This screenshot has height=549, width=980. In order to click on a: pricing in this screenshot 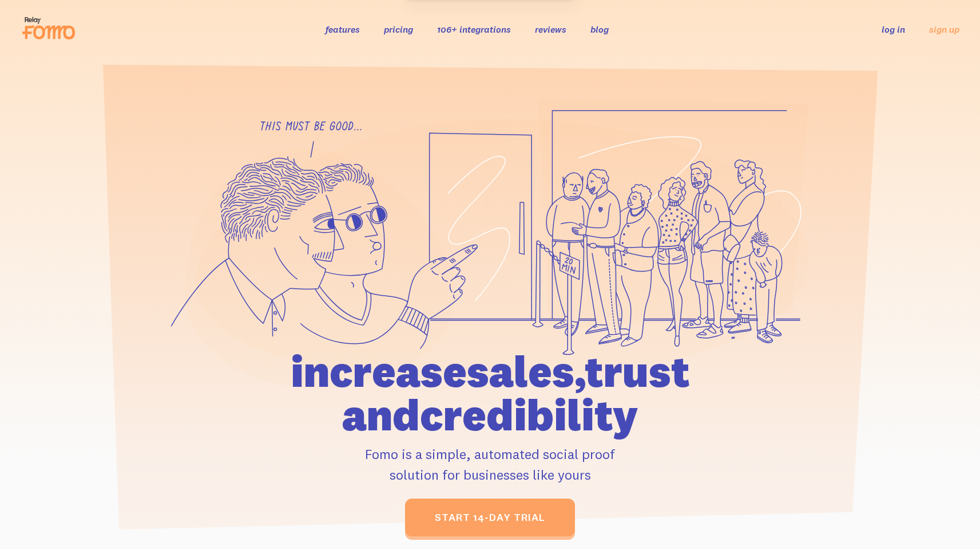, I will do `click(398, 29)`.